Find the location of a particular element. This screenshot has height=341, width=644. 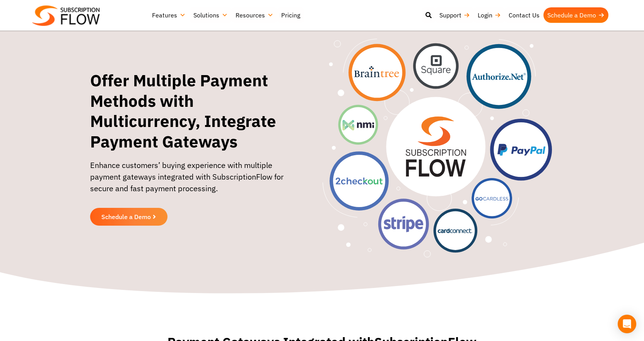

span: Schedule a Demo is located at coordinates (126, 217).